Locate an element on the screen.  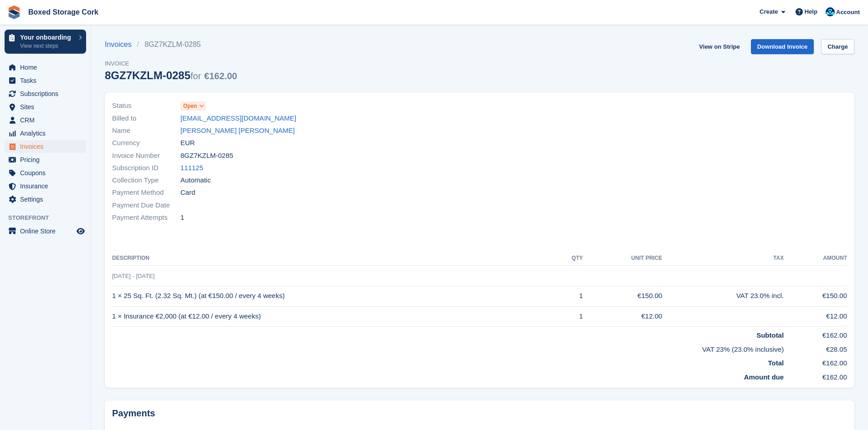
p: View next steps is located at coordinates (47, 46).